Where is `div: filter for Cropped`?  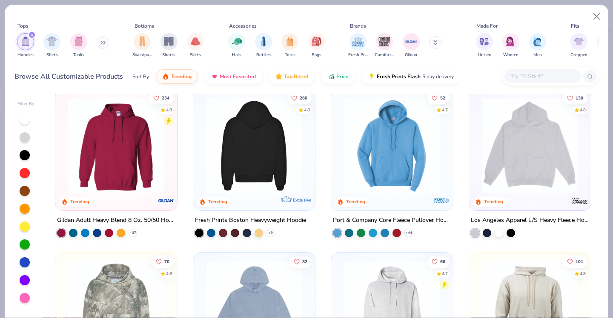 div: filter for Cropped is located at coordinates (579, 46).